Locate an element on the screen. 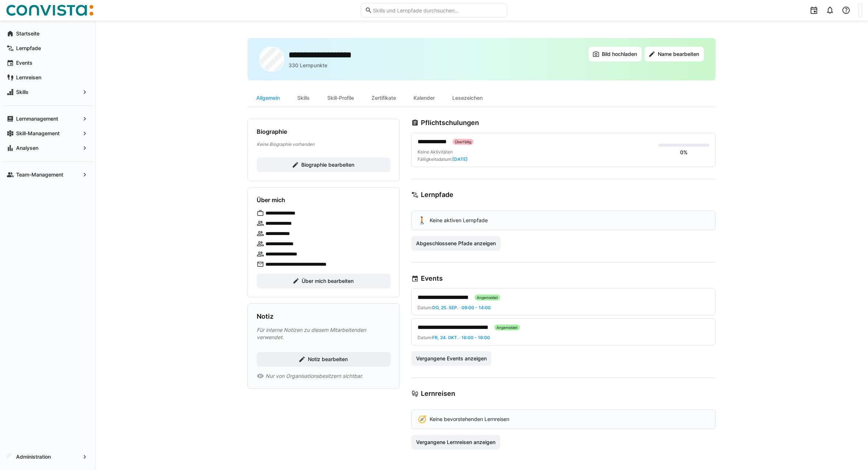 The height and width of the screenshot is (470, 868). span: Über mich bearbeiten is located at coordinates (327, 281).